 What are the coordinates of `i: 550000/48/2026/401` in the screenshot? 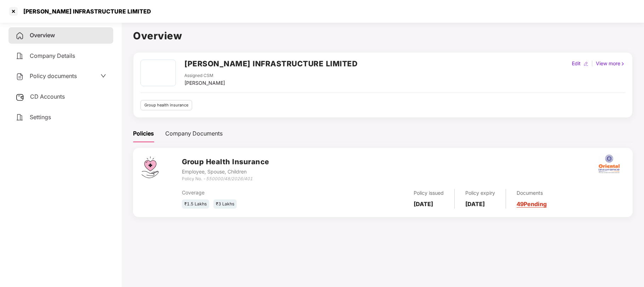 It's located at (229, 179).